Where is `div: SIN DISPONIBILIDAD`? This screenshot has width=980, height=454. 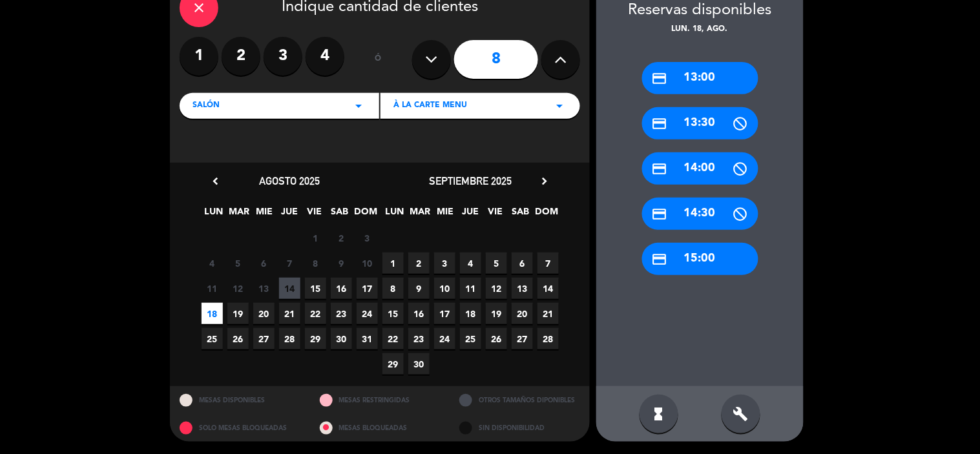
div: SIN DISPONIBILIDAD is located at coordinates (520, 428).